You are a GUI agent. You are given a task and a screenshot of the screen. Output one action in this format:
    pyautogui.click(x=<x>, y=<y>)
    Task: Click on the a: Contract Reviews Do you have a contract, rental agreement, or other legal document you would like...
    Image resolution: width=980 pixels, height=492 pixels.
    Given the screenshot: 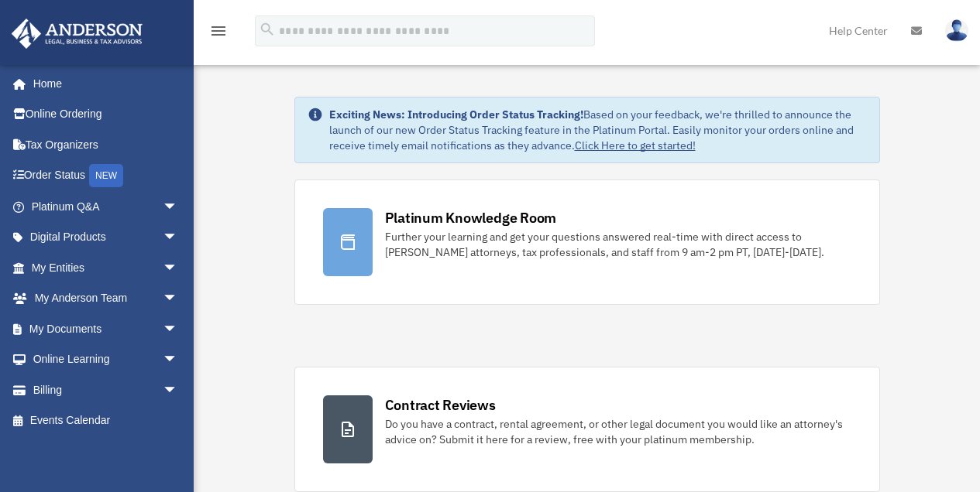 What is the action you would take?
    pyautogui.click(x=587, y=429)
    